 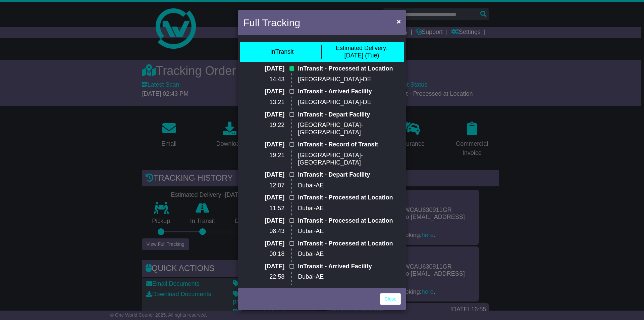 I want to click on p: 00:18, so click(x=264, y=254).